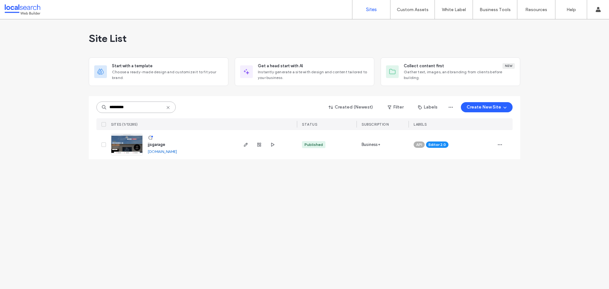  What do you see at coordinates (450, 72) in the screenshot?
I see `div: Collect content firstNewGather text, images, and branding from clients before building.` at bounding box center [450, 72].